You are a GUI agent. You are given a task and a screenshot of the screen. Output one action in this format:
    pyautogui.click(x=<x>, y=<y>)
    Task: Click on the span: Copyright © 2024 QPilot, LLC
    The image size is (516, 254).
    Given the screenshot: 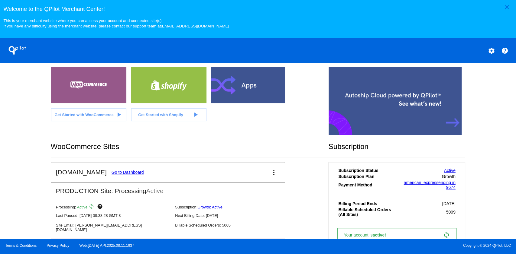 What is the action you would take?
    pyautogui.click(x=387, y=246)
    